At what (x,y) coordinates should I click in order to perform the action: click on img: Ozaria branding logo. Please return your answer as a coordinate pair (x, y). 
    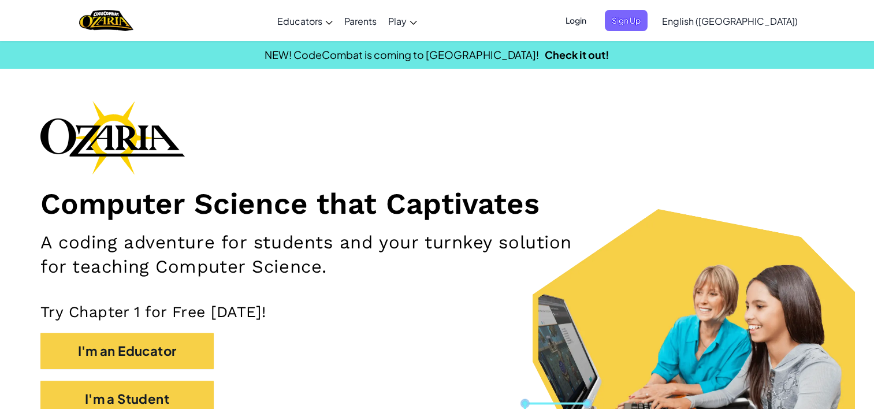
    Looking at the image, I should click on (113, 138).